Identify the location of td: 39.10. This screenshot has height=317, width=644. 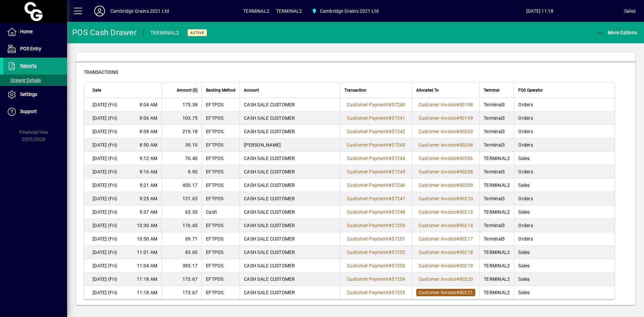
(181, 145).